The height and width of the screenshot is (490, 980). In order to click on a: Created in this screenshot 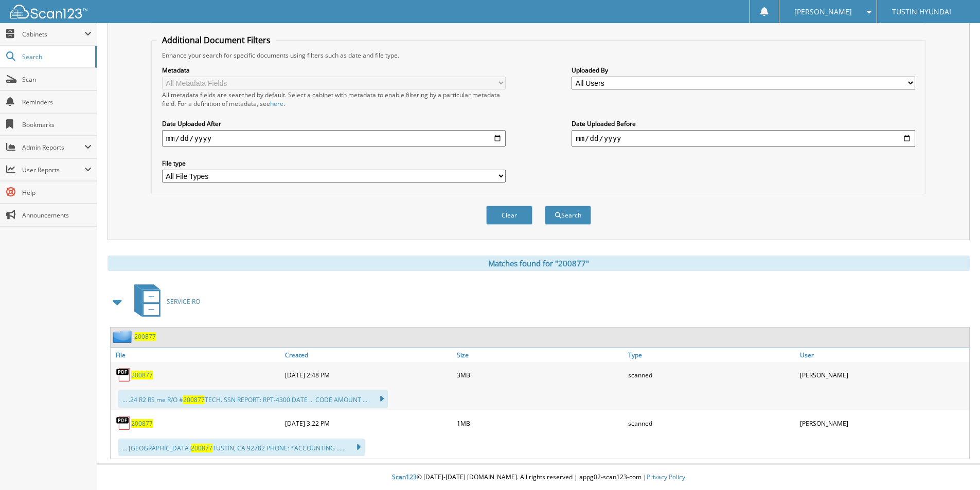, I will do `click(368, 355)`.